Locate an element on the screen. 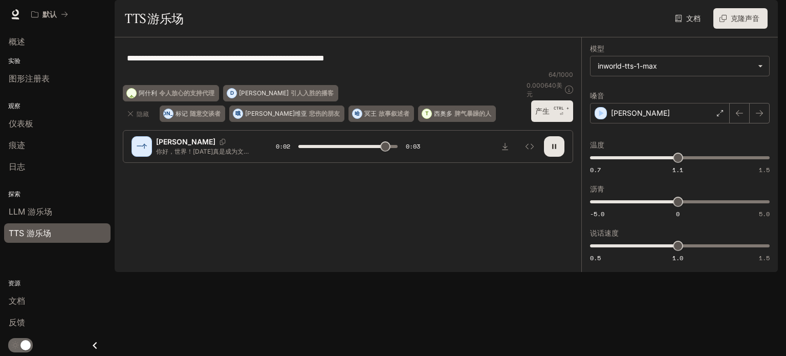  font: 0.5 is located at coordinates (595, 257).